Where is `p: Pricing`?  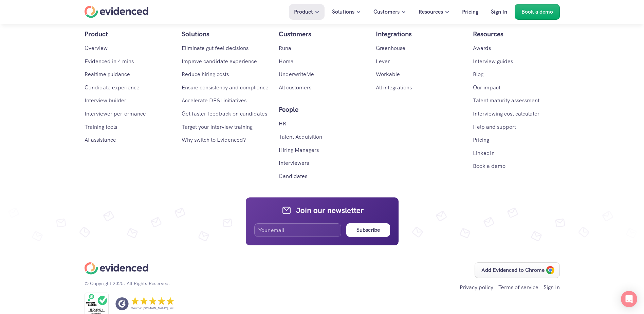 p: Pricing is located at coordinates (470, 12).